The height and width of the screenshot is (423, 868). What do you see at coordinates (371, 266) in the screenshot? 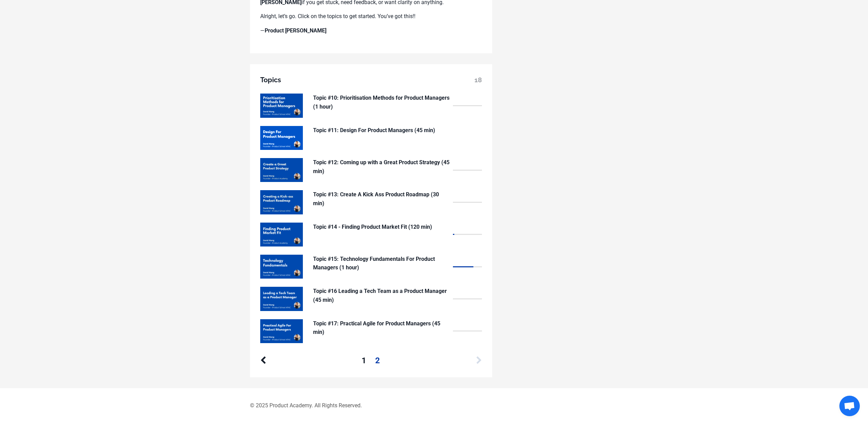
I see `a: Topic #15: Technology Fundamentals For Product Managers (1 hour)` at bounding box center [371, 266].